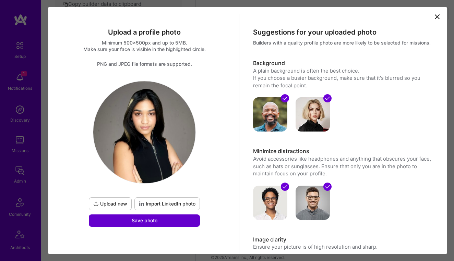 This screenshot has height=261, width=454. I want to click on div: PNG and JPEG file formats are supported., so click(144, 64).